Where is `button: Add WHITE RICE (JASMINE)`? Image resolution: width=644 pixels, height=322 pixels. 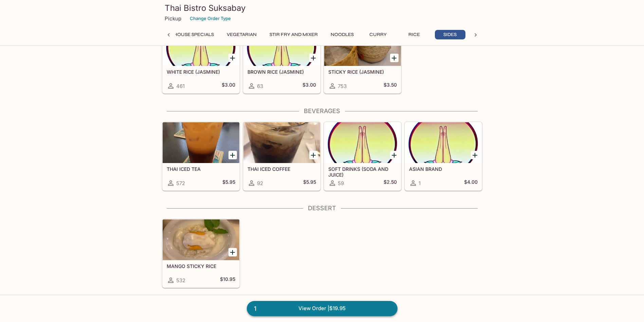 button: Add WHITE RICE (JASMINE) is located at coordinates (232, 58).